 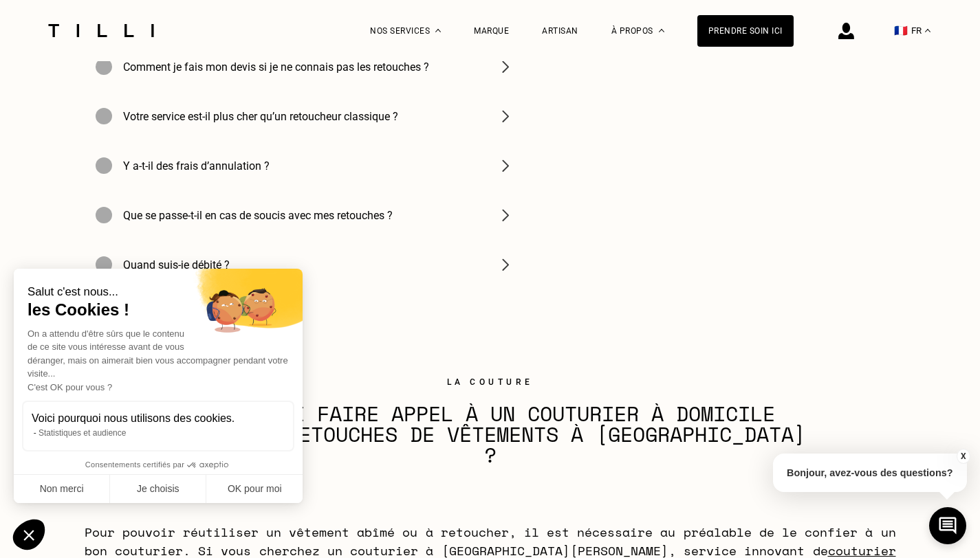 I want to click on a: Artisan, so click(x=560, y=31).